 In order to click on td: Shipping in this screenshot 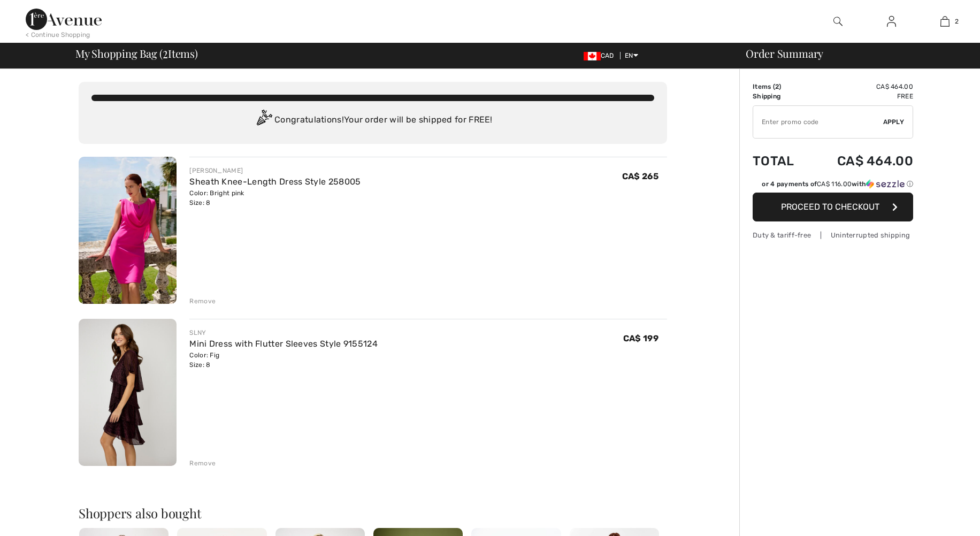, I will do `click(781, 96)`.